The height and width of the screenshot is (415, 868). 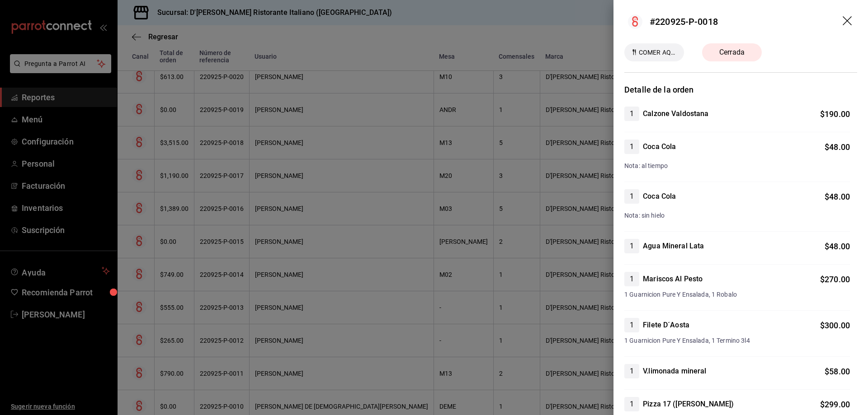 I want to click on h4: Agua Mineral Lata, so click(x=673, y=246).